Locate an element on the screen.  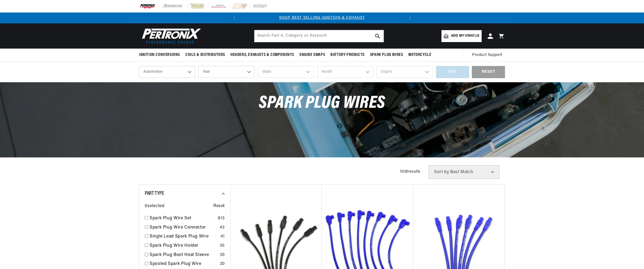
div: Announcement is located at coordinates (322, 18).